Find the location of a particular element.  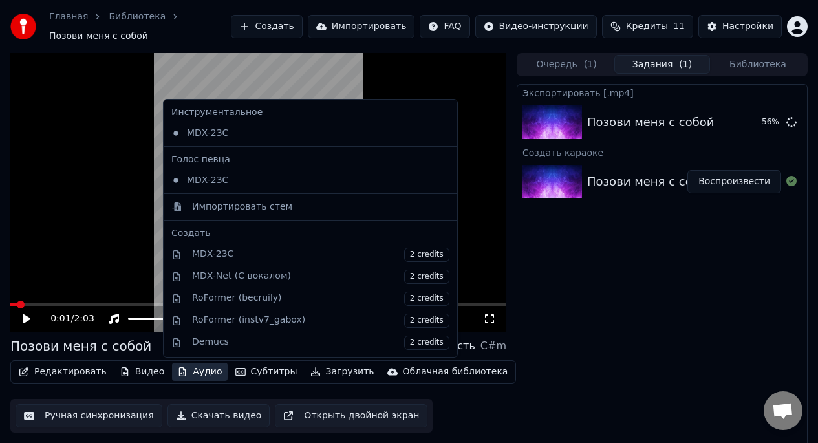

button: Видео-инструкции is located at coordinates (536, 27).